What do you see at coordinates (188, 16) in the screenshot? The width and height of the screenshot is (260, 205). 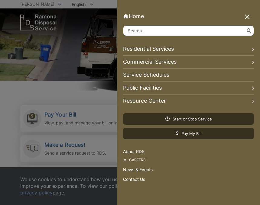 I see `a: Home` at bounding box center [188, 16].